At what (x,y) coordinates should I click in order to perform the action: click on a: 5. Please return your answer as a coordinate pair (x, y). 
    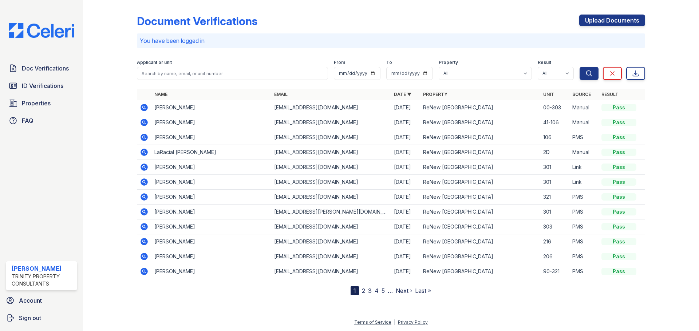
    Looking at the image, I should click on (383, 291).